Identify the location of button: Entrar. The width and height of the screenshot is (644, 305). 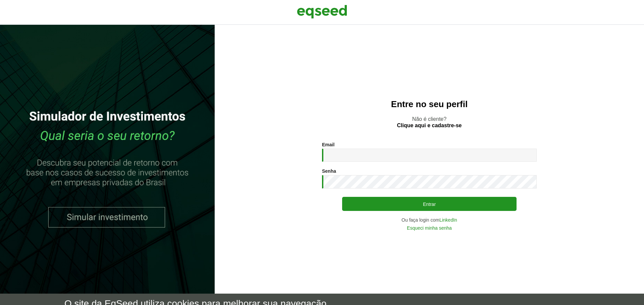
(429, 204).